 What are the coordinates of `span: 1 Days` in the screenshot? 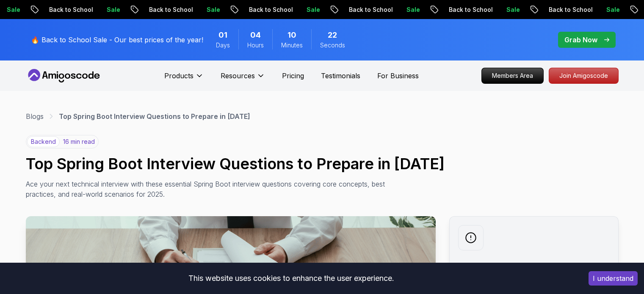 It's located at (223, 35).